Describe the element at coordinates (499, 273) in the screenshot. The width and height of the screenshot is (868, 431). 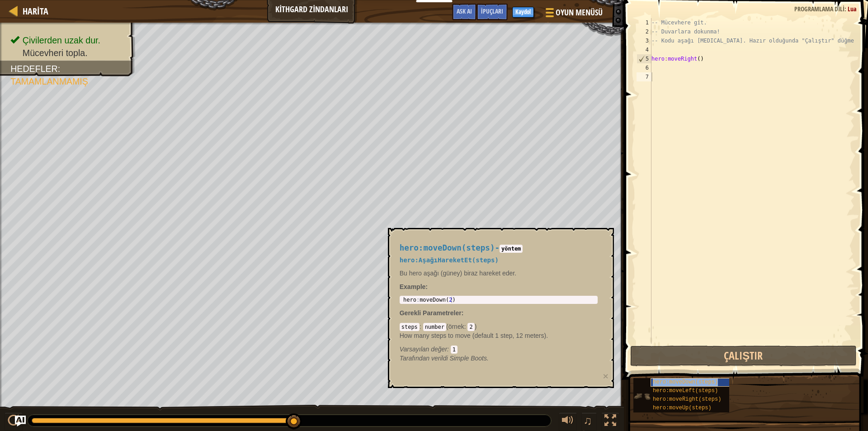
I see `p: Bu hero aşağı (güney) biraz hareket eder.` at that location.